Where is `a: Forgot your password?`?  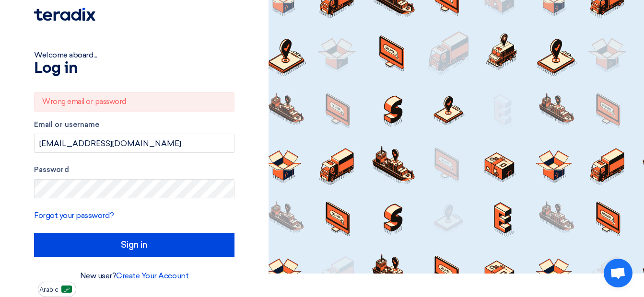
a: Forgot your password? is located at coordinates (74, 215).